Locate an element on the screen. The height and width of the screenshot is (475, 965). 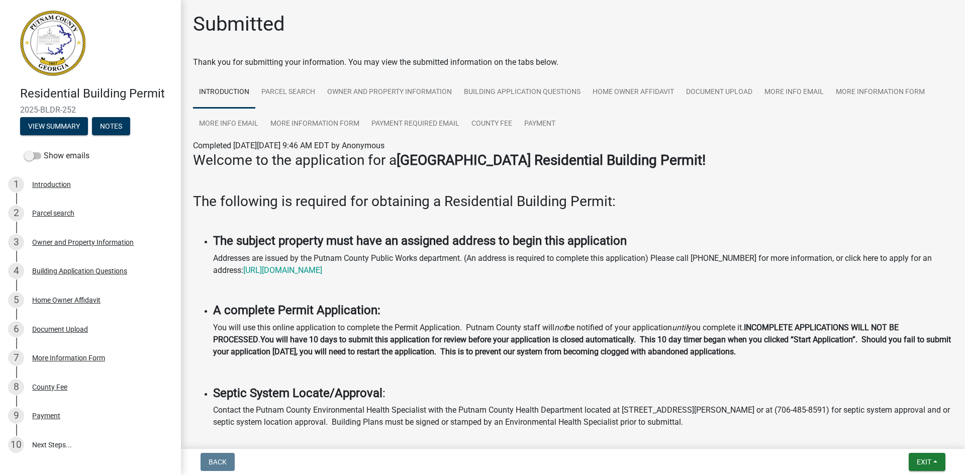
span: 2025-BLDR-252 is located at coordinates (90, 110).